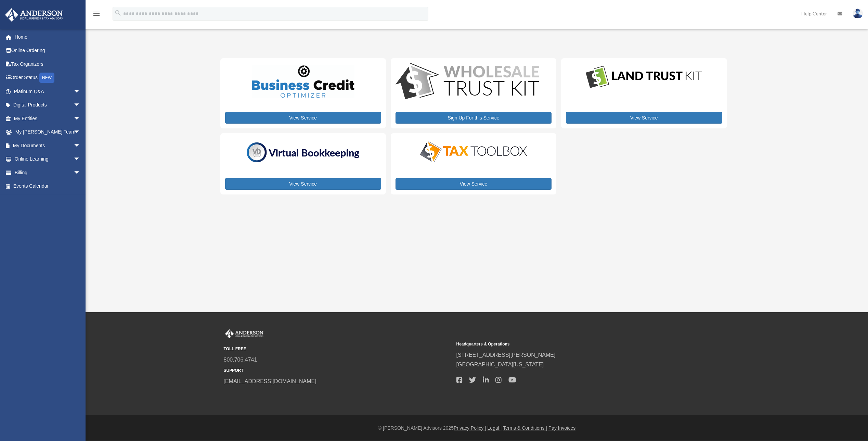  I want to click on img: WS-Trust-Kit-lgo-1.jpg, so click(467, 82).